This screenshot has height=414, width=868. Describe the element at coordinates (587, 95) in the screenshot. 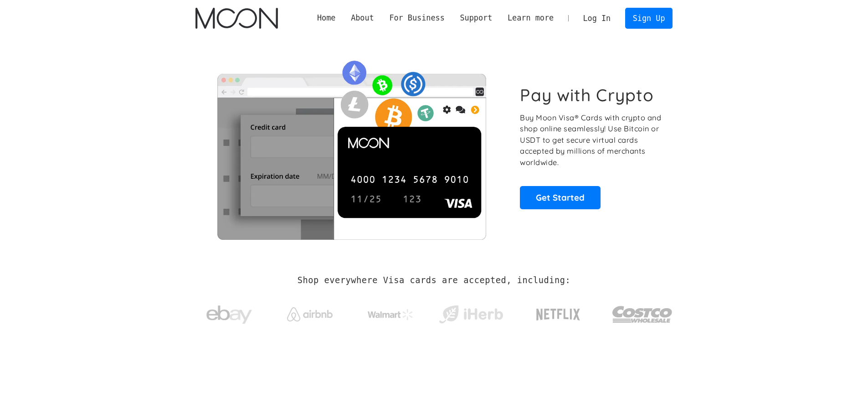

I see `h1: Pay with Crypto` at that location.